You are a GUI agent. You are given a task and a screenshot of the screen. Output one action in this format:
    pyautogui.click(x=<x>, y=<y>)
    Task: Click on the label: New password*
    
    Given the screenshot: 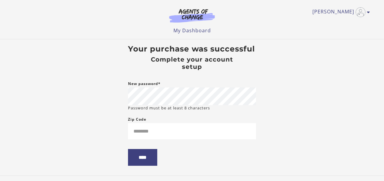 What is the action you would take?
    pyautogui.click(x=144, y=84)
    